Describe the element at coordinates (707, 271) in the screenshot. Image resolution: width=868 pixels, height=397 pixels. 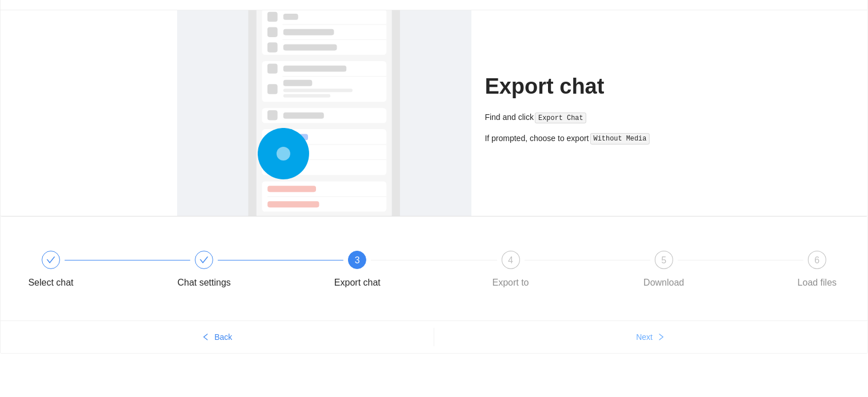
I see `div: 5Download` at that location.